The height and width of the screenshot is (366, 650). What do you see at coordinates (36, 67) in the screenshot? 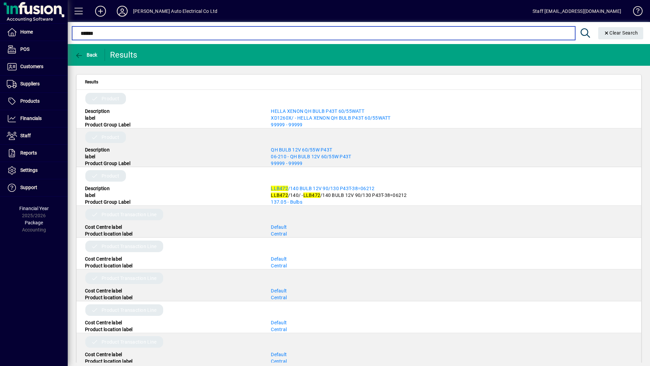
I see `a: Customers` at bounding box center [36, 67].